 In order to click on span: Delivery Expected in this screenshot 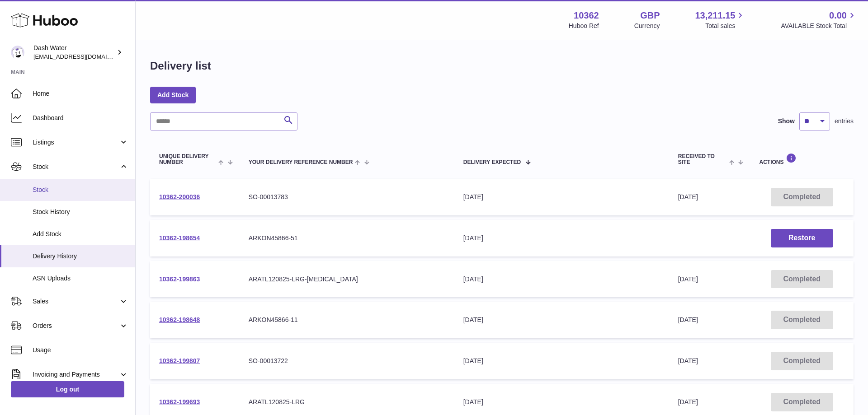, I will do `click(492, 162)`.